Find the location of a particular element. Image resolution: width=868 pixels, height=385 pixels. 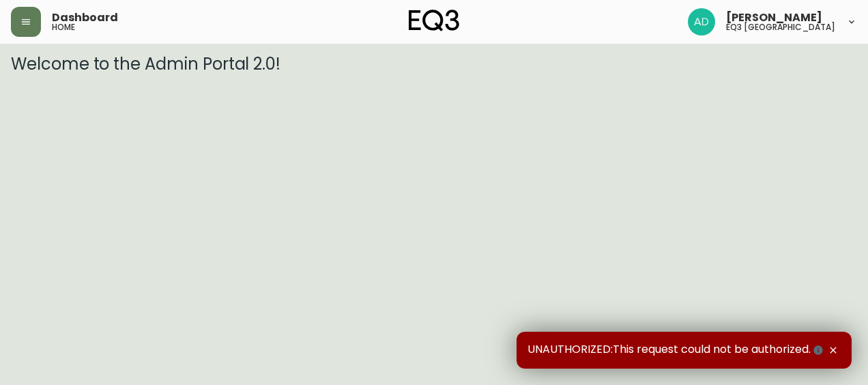

h5: home is located at coordinates (63, 27).